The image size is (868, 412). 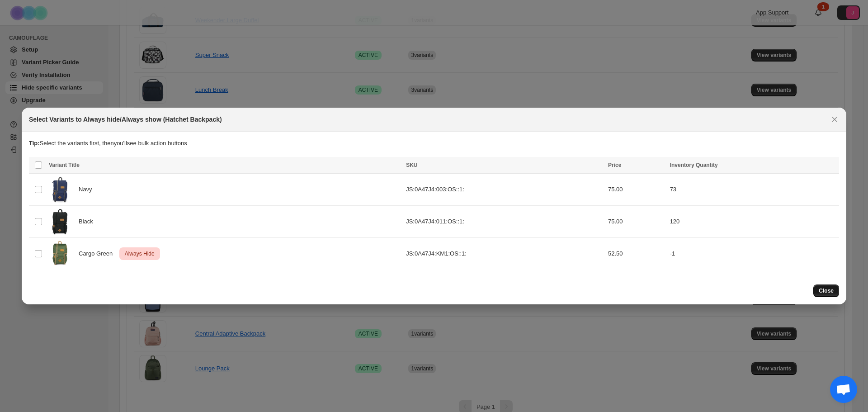 I want to click on span: Always Hide, so click(x=139, y=254).